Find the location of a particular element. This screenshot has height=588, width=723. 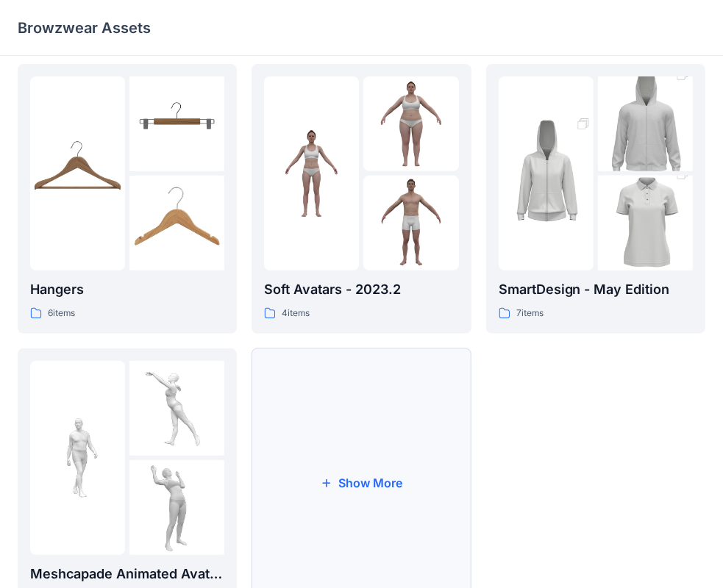

p: 6 items is located at coordinates (61, 313).